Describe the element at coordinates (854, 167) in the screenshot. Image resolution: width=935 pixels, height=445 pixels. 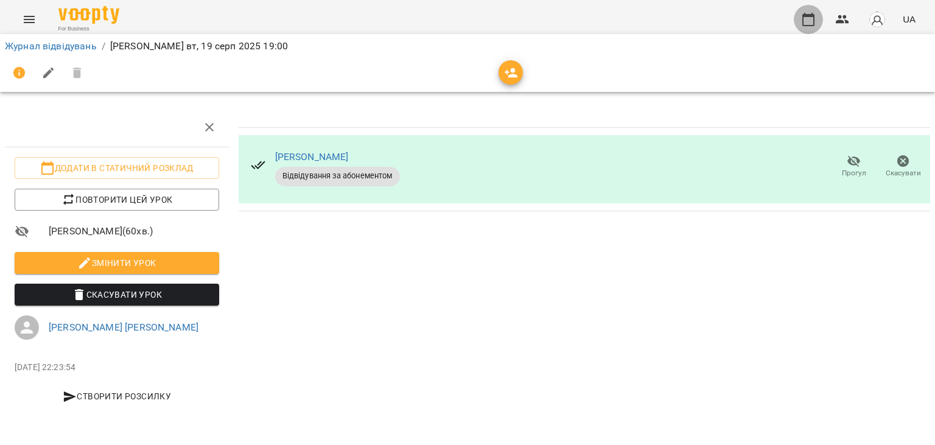
I see `button: Прогул` at that location.